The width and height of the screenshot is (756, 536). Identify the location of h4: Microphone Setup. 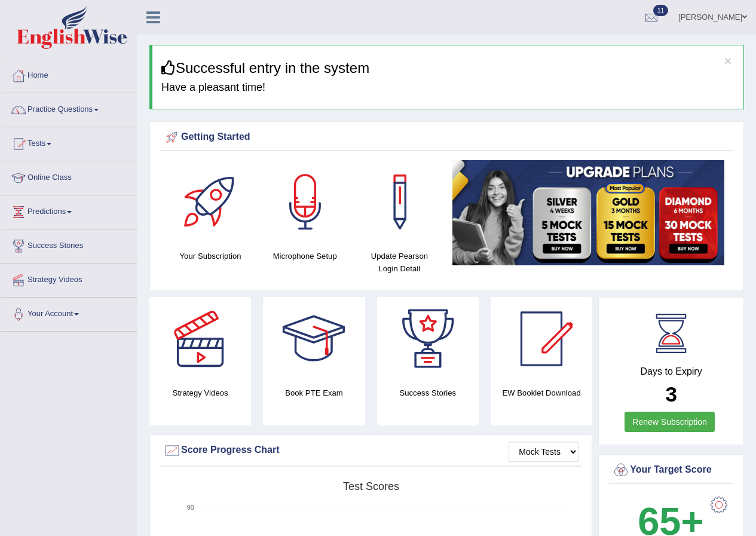
(305, 256).